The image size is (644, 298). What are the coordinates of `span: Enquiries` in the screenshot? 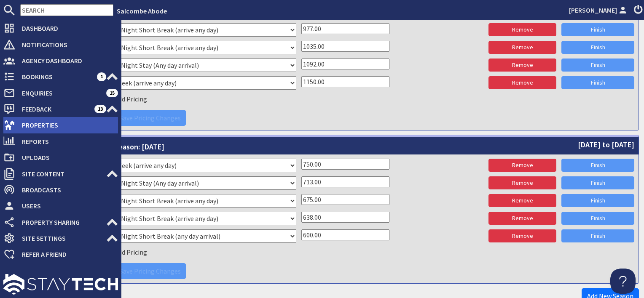 It's located at (61, 93).